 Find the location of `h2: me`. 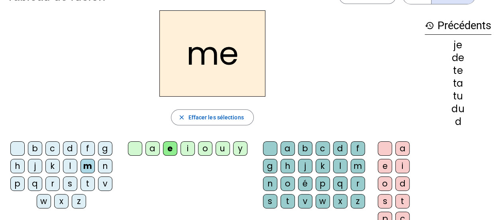

h2: me is located at coordinates (212, 53).